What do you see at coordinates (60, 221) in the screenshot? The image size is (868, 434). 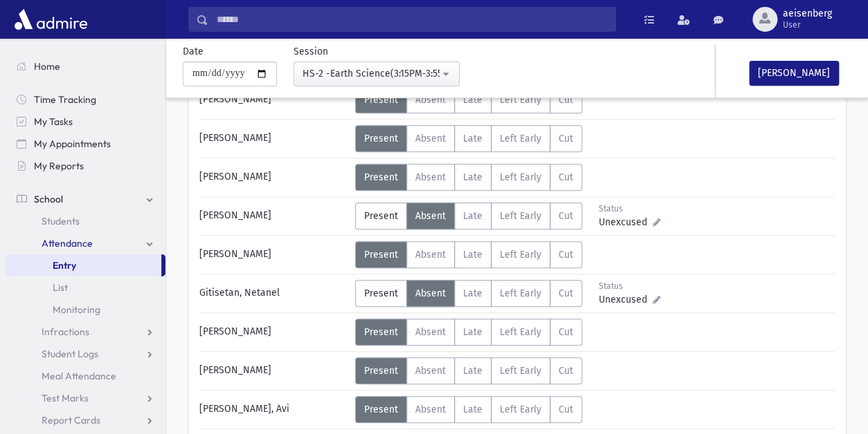 I see `span: Students` at bounding box center [60, 221].